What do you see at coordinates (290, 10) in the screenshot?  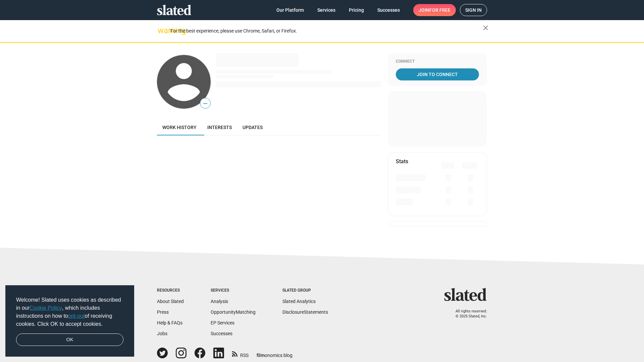 I see `span: Our Platform` at bounding box center [290, 10].